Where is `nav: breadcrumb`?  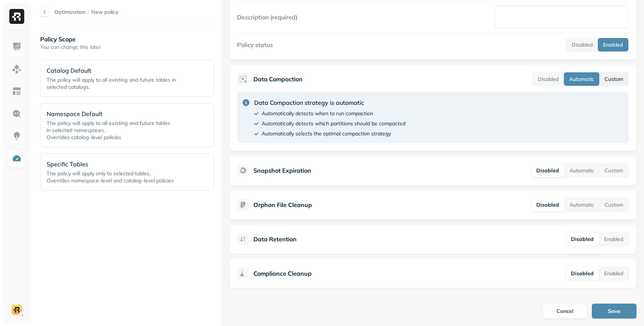 nav: breadcrumb is located at coordinates (86, 12).